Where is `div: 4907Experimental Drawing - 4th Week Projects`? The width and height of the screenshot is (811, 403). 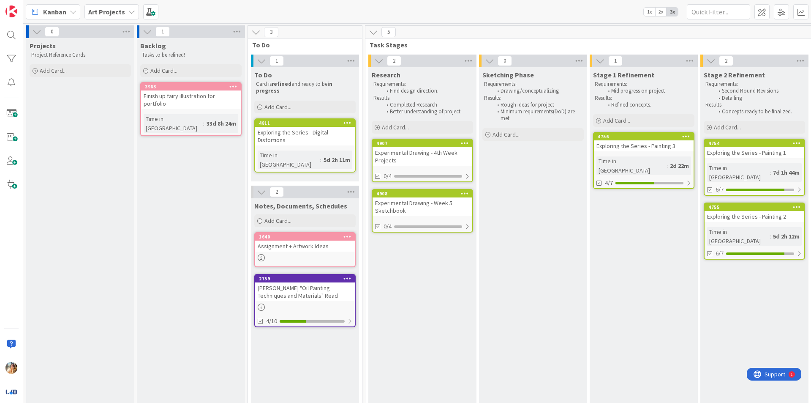 div: 4907Experimental Drawing - 4th Week Projects is located at coordinates (423, 153).